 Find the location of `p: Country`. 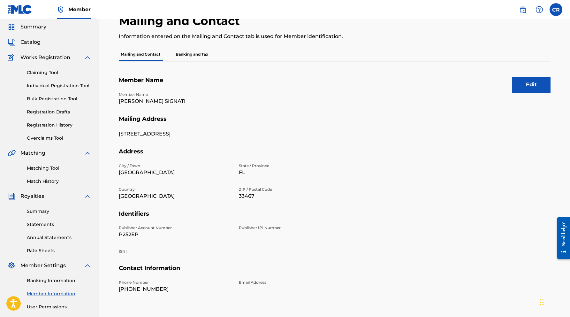

p: Country is located at coordinates (175, 189).